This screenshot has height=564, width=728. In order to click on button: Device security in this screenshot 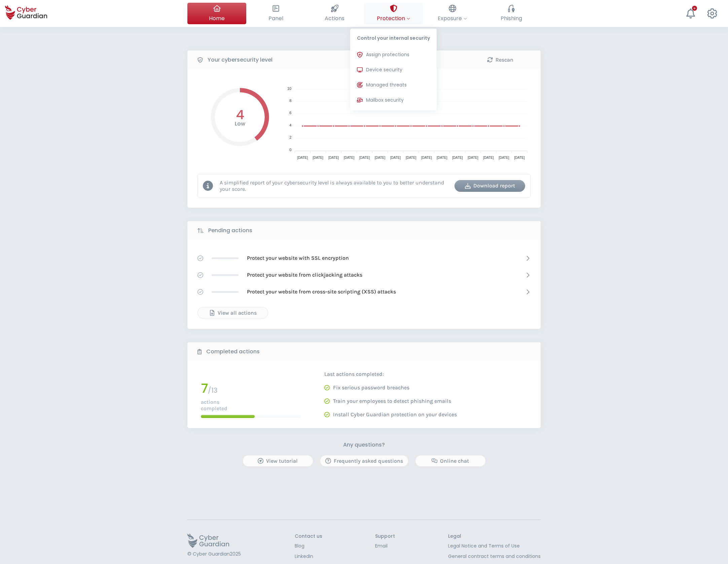, I will do `click(393, 70)`.